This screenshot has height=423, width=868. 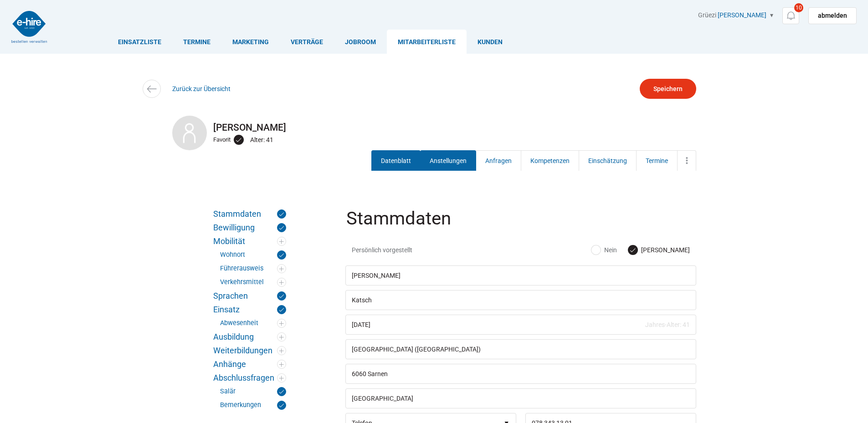 I want to click on div: Grüezi, so click(x=777, y=18).